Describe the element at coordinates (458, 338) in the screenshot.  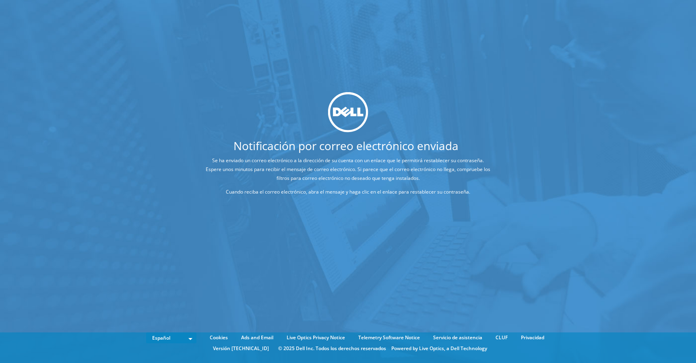
I see `a: Servicio de asistencia` at that location.